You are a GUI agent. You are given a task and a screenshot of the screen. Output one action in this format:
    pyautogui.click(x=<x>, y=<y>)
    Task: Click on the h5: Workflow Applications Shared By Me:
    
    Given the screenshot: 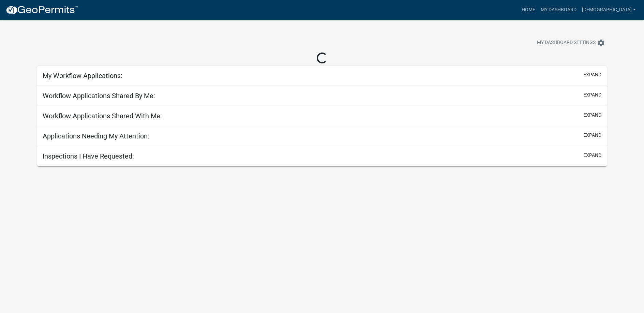 What is the action you would take?
    pyautogui.click(x=99, y=96)
    